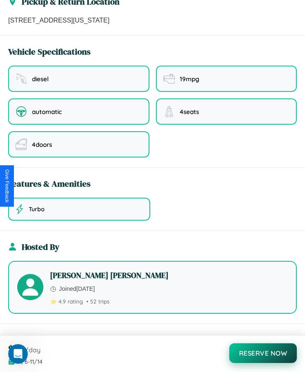  Describe the element at coordinates (42, 144) in the screenshot. I see `span: 4 doors` at that location.